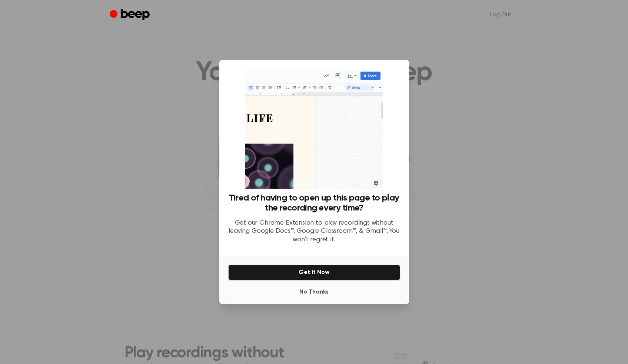  What do you see at coordinates (314, 129) in the screenshot?
I see `img: Beep extension in action` at bounding box center [314, 129].